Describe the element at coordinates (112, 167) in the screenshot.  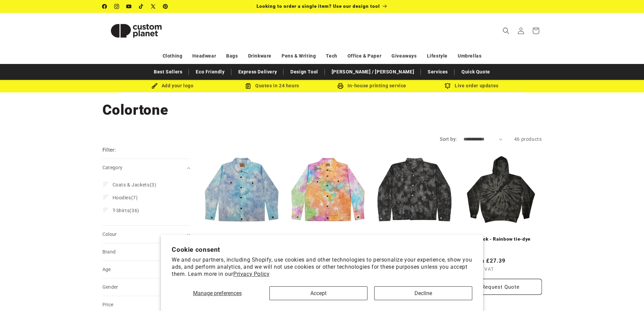
I see `span: Category` at that location.